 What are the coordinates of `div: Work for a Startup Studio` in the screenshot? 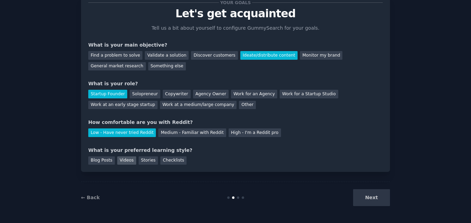 It's located at (309, 94).